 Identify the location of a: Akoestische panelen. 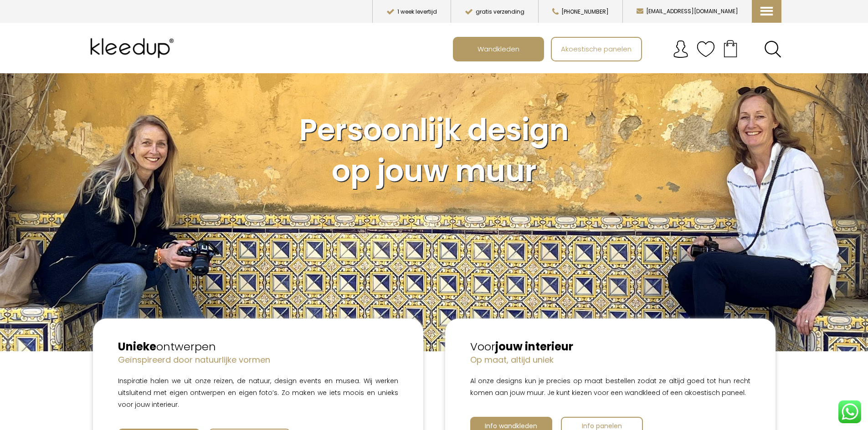
(596, 49).